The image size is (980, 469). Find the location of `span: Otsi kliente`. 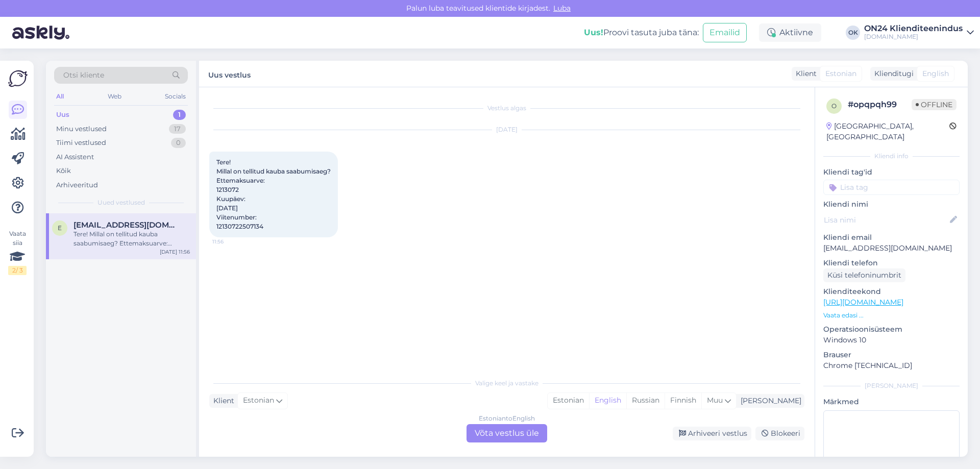

span: Otsi kliente is located at coordinates (84, 75).